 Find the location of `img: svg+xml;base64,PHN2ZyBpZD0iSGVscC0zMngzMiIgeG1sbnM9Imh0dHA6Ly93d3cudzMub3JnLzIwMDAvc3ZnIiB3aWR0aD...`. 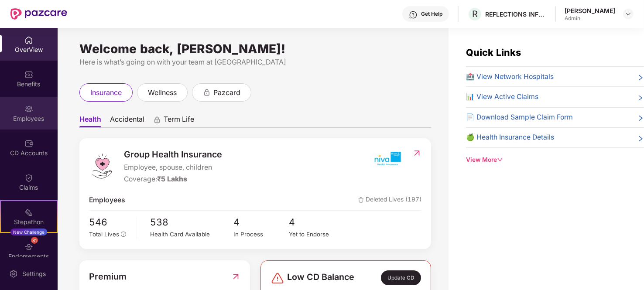

img: svg+xml;base64,PHN2ZyBpZD0iSGVscC0zMngzMiIgeG1sbnM9Imh0dHA6Ly93d3cudzMub3JnLzIwMDAvc3ZnIiB3aWR0aD... is located at coordinates (413, 15).